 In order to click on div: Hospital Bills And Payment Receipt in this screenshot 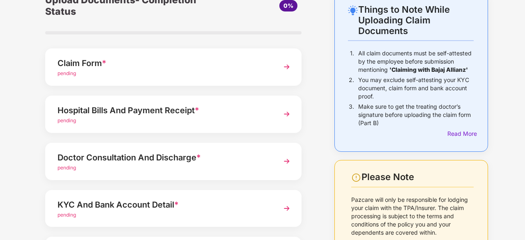, I will do `click(164, 111)`.